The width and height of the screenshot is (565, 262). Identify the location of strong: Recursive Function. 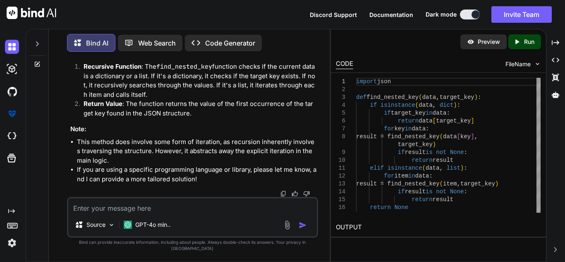
(112, 66).